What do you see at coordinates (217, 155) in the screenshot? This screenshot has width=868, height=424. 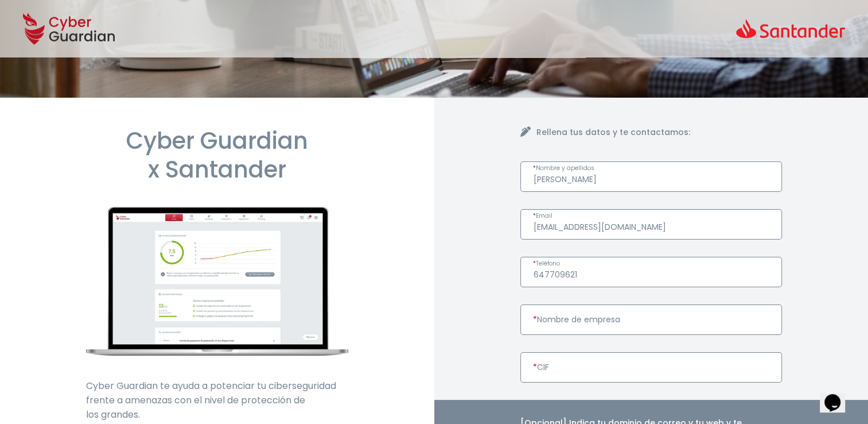 I see `h1: Cyber Guardian x Santander` at bounding box center [217, 155].